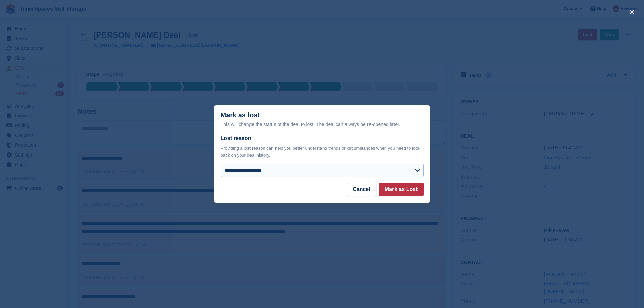  Describe the element at coordinates (322, 119) in the screenshot. I see `div: Mark as lost` at that location.